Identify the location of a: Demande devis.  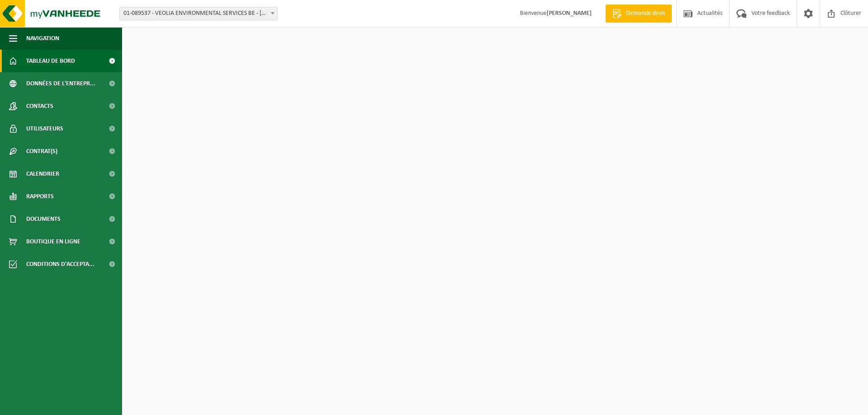
(638, 14).